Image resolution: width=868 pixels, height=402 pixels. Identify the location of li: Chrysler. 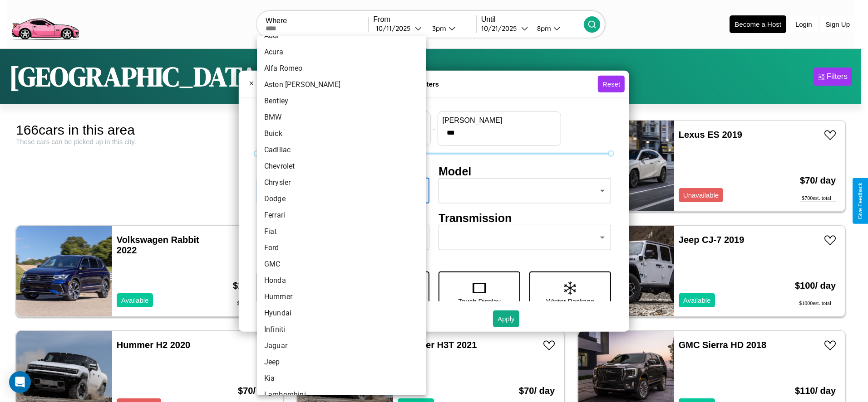
(341, 183).